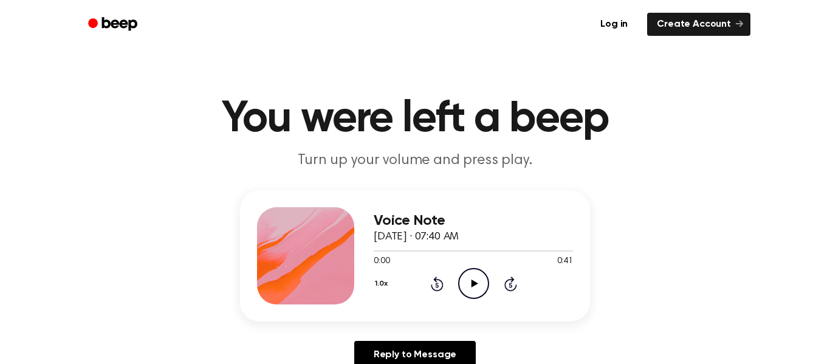  What do you see at coordinates (473, 220) in the screenshot?
I see `h3: Voice Note` at bounding box center [473, 220].